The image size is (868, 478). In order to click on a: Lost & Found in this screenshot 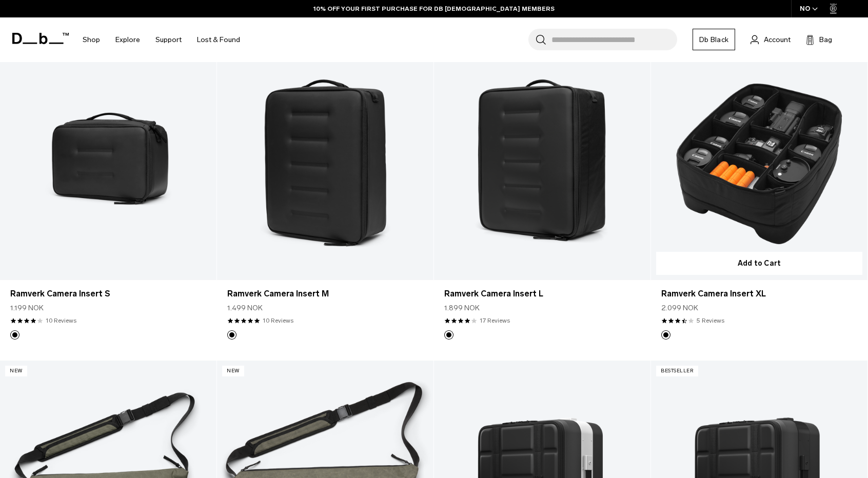, I will do `click(219, 40)`.